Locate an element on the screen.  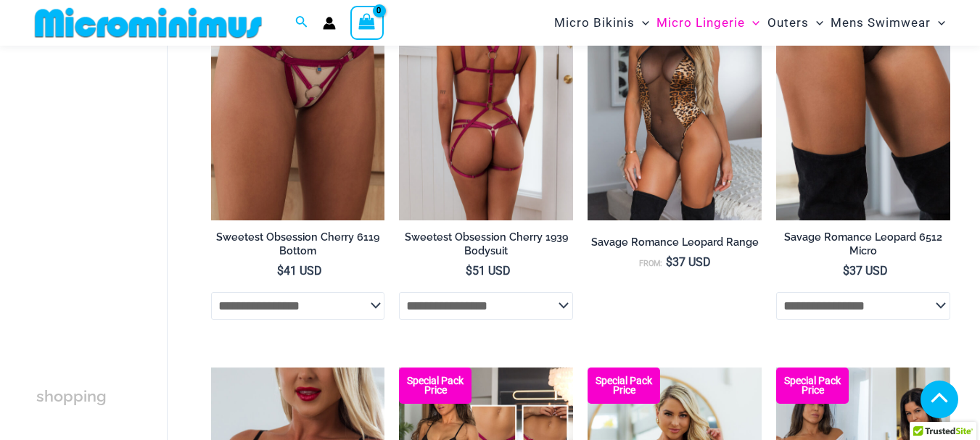
nav: Site Navigation is located at coordinates (749, 22).